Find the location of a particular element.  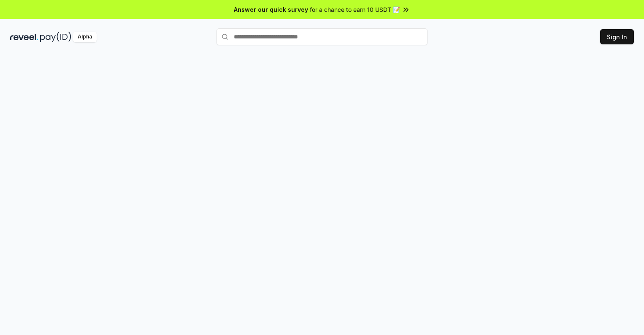

img: reveel_dark is located at coordinates (24, 37).